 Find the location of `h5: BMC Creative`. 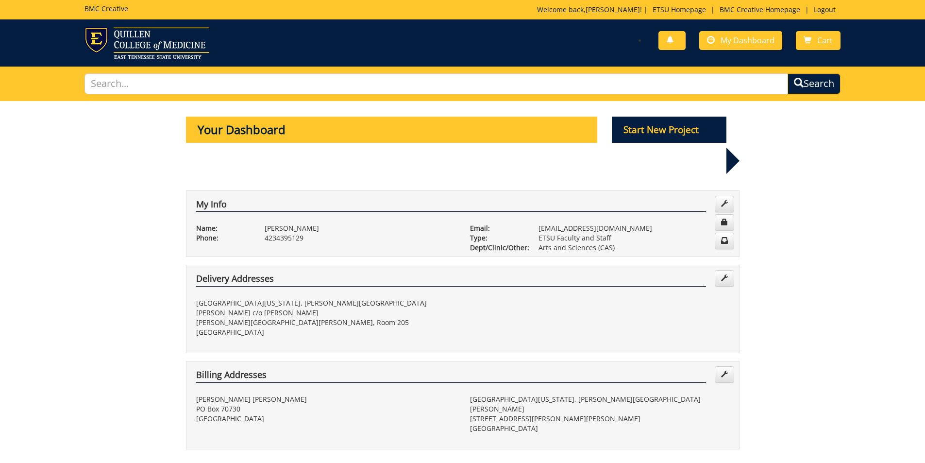

h5: BMC Creative is located at coordinates (106, 8).